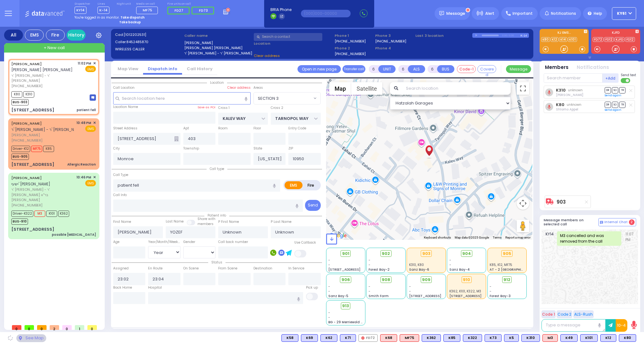  Describe the element at coordinates (206, 107) in the screenshot. I see `label: Save as POI` at that location.